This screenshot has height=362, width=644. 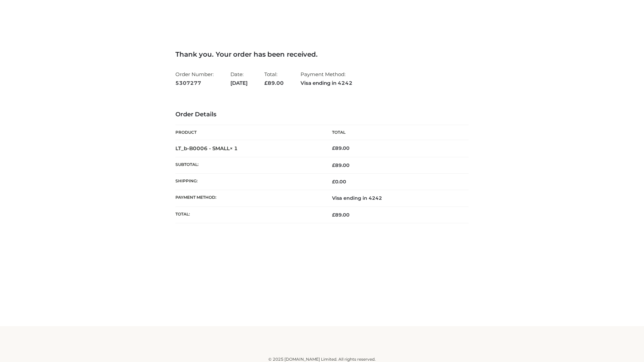 I want to click on th: Subtotal:, so click(x=248, y=165).